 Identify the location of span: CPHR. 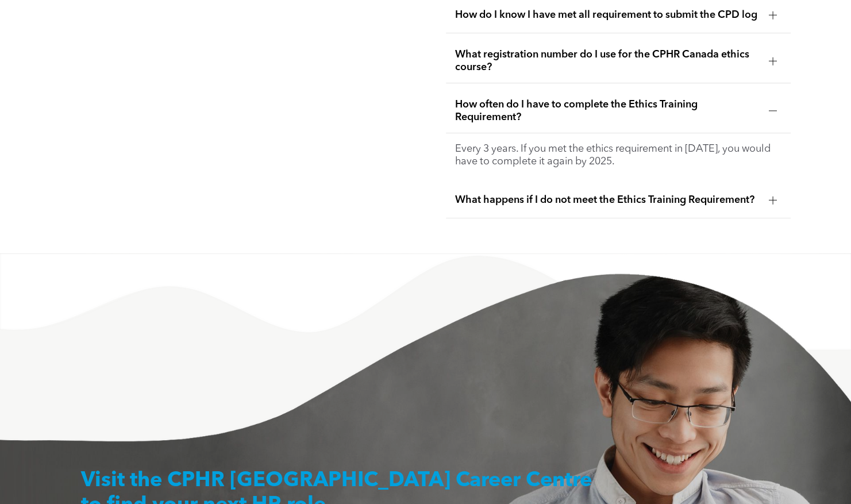
(196, 481).